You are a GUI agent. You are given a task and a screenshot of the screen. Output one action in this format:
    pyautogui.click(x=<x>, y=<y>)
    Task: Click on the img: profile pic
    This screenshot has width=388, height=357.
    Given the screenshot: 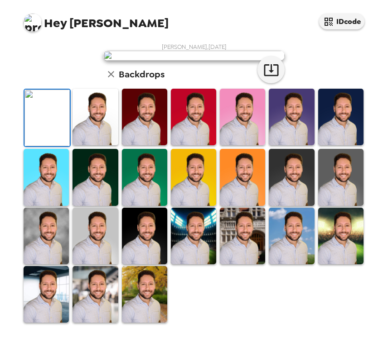 What is the action you would take?
    pyautogui.click(x=33, y=23)
    